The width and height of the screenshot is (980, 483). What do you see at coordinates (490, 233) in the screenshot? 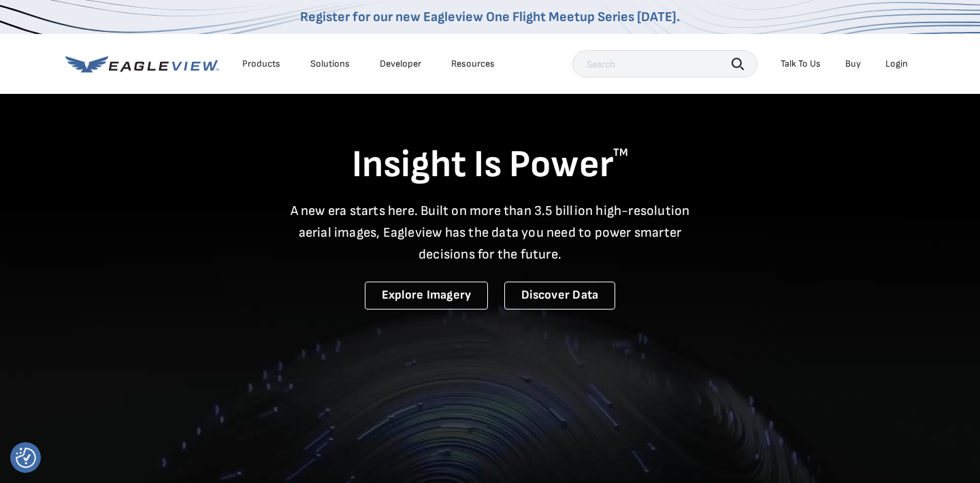
I see `p: A new era starts here. Built on more than 3.5 billion high-resolution aerial images, Eagleview ha...` at bounding box center [490, 233].